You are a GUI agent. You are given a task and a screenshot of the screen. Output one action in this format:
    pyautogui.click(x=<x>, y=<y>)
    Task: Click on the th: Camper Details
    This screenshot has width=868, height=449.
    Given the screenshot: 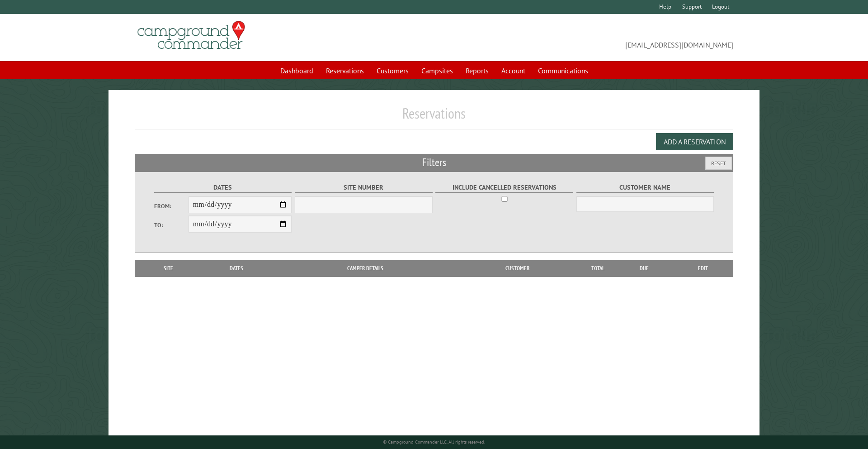 What is the action you would take?
    pyautogui.click(x=365, y=268)
    